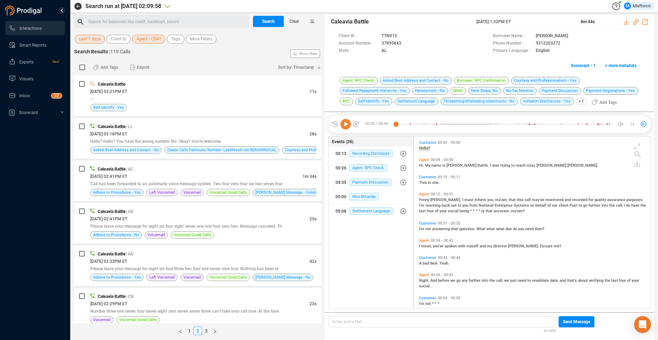 This screenshot has width=658, height=340. Describe the element at coordinates (563, 205) in the screenshot. I see `span: client` at that location.